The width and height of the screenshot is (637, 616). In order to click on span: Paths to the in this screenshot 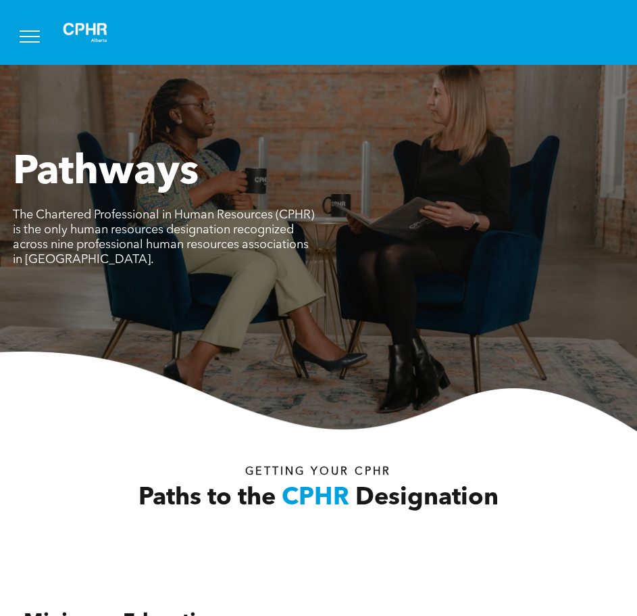, I will do `click(207, 498)`.